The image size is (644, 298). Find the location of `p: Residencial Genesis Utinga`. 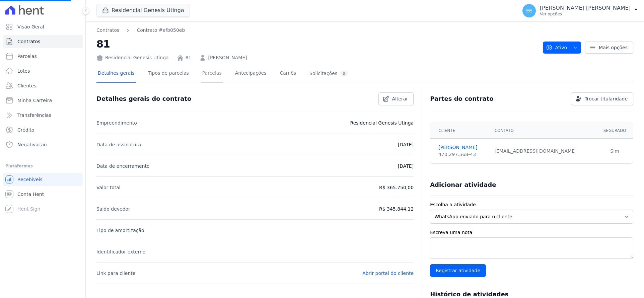

p: Residencial Genesis Utinga is located at coordinates (382, 123).